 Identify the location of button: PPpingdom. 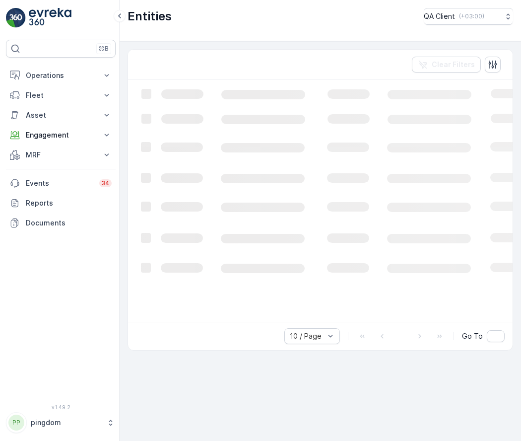
(61, 422).